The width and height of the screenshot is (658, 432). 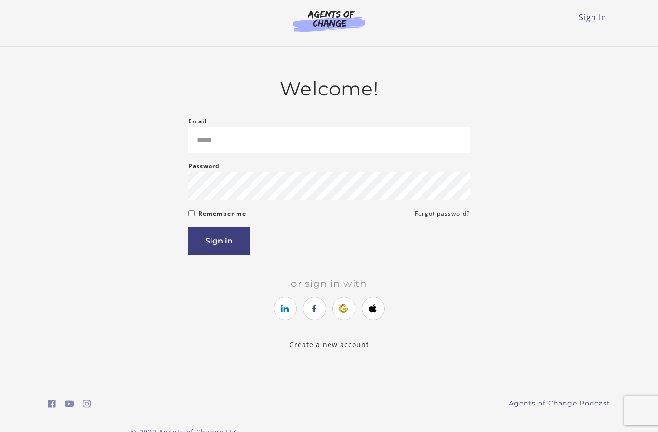 I want to click on a: https://courses.thinkific.com/users/auth/google?ss%5Breferral%5D=&ss%5Buser_return_to%5D=&ss%5Bvi..., so click(x=344, y=308).